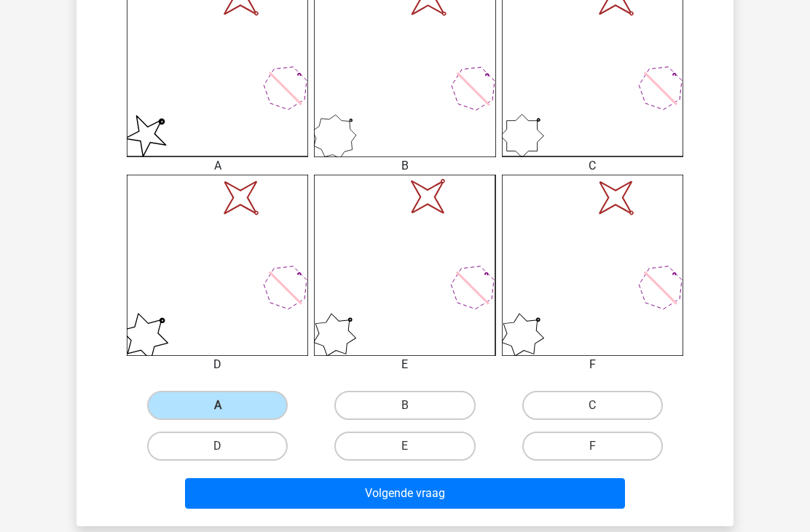  What do you see at coordinates (592, 365) in the screenshot?
I see `div: F` at bounding box center [592, 365].